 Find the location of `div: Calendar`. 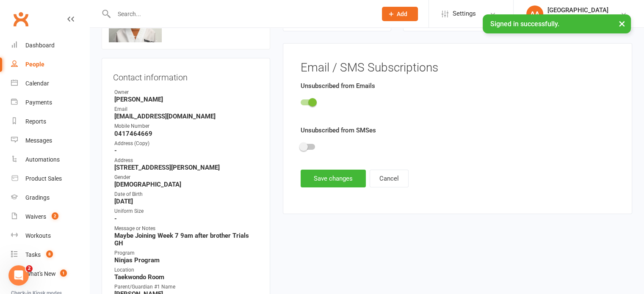

div: Calendar is located at coordinates (38, 83).